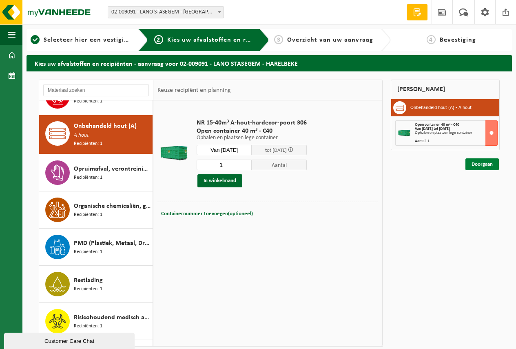 The width and height of the screenshot is (516, 349). Describe the element at coordinates (269, 63) in the screenshot. I see `h2: Kies uw afvalstoffen en recipiënten - aanvraag voor 02-009091 - LANO STASEGEM - HARELBEKE` at that location.